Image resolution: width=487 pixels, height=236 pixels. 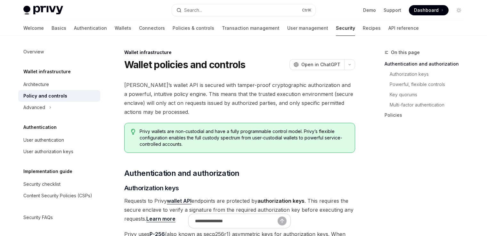 I want to click on h5: Authentication, so click(x=40, y=128).